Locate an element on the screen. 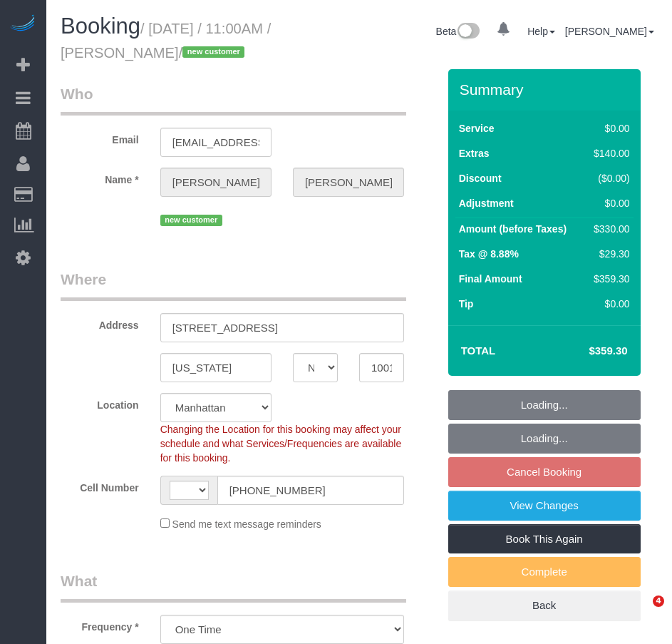 Image resolution: width=672 pixels, height=644 pixels. span: 4 is located at coordinates (659, 601).